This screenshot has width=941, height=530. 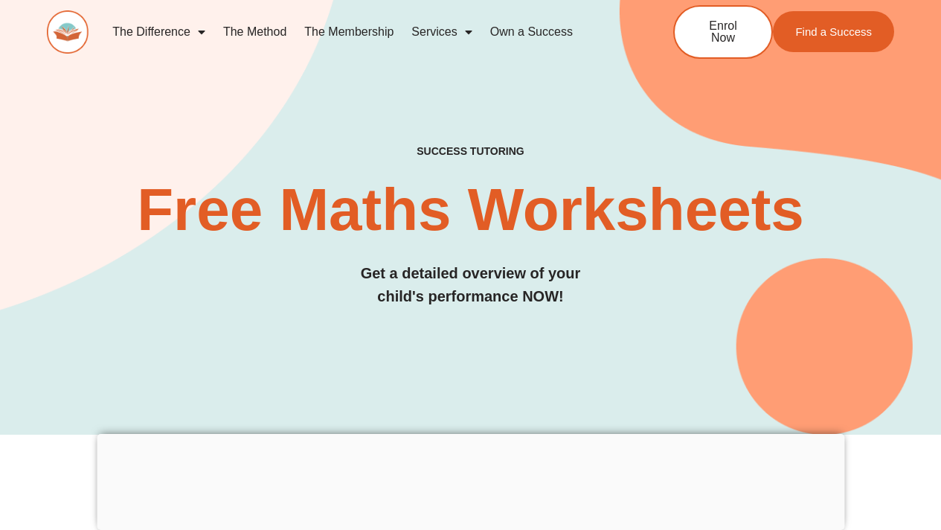 What do you see at coordinates (158, 32) in the screenshot?
I see `a: The Difference` at bounding box center [158, 32].